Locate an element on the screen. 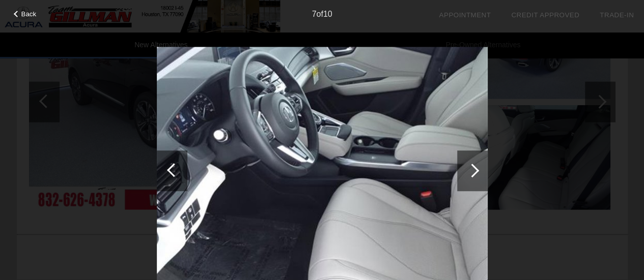 The width and height of the screenshot is (644, 280). span: 10 is located at coordinates (328, 14).